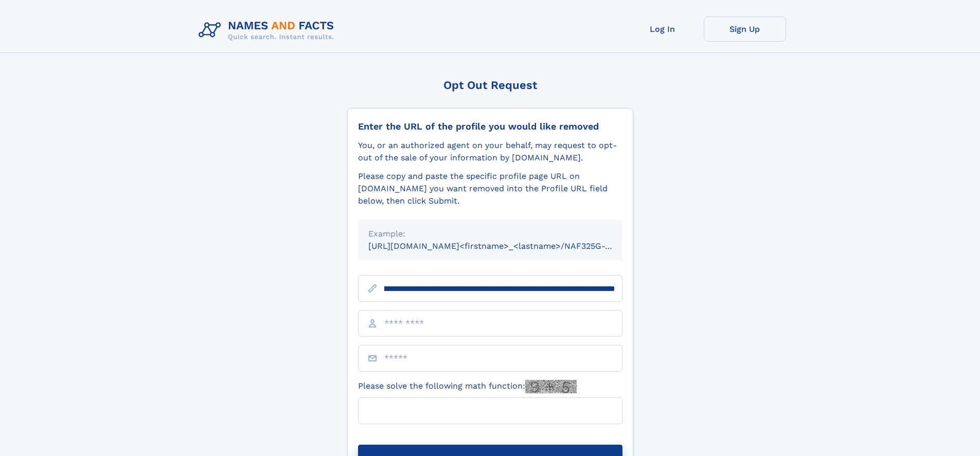 This screenshot has width=980, height=456. I want to click on div: You, or an authorized agent on your behalf, may request to opt-out of the sale of your informatio..., so click(490, 152).